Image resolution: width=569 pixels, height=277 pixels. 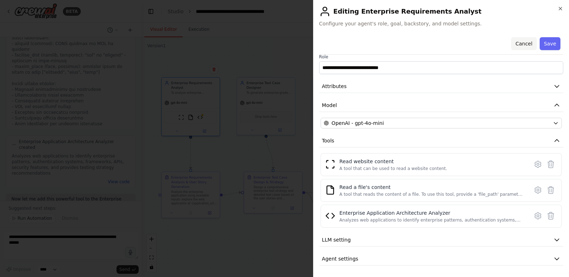 I want to click on div: Enterprise Application Architecture Analyzer, so click(x=432, y=213).